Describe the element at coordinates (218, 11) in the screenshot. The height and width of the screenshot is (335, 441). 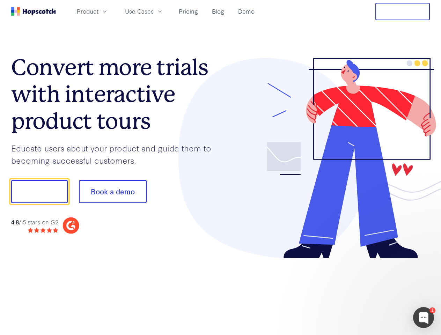
I see `a: Blog` at that location.